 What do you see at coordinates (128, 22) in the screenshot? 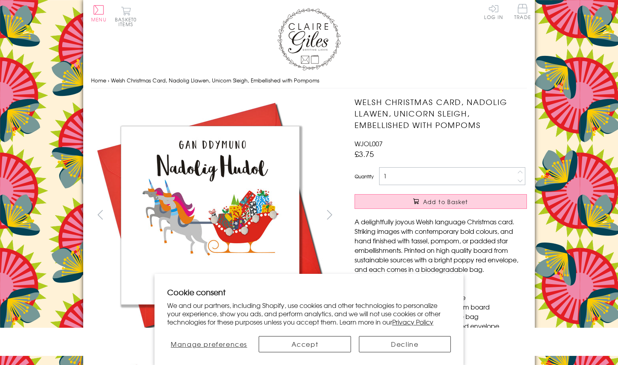
I see `span: 0 items` at bounding box center [128, 22].